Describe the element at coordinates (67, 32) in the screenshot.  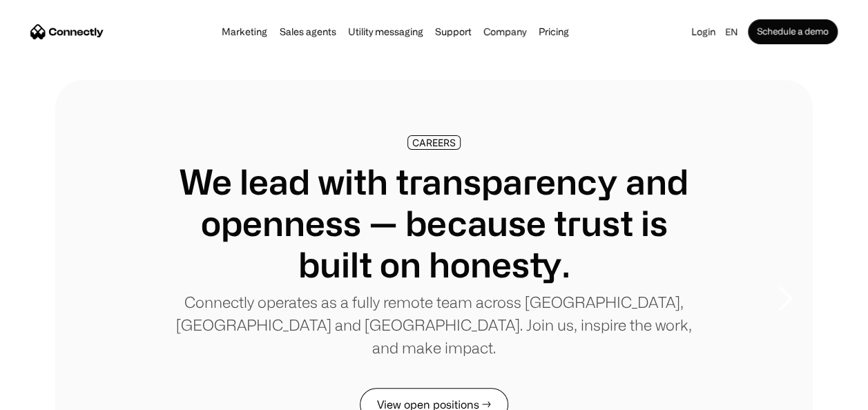
I see `a: home` at that location.